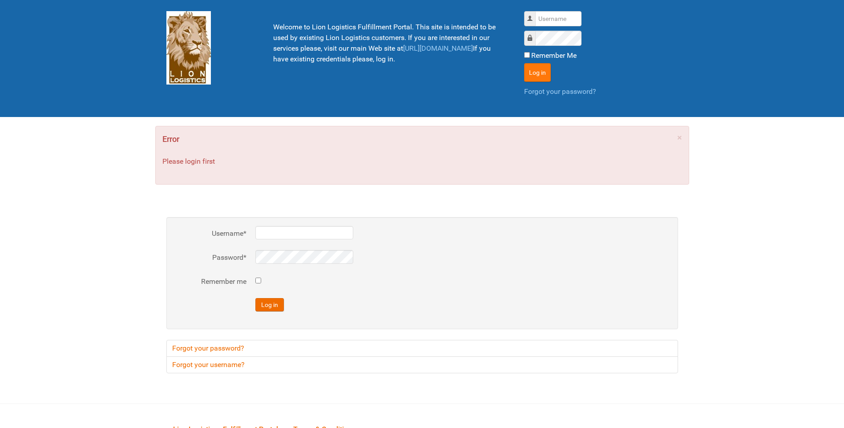  Describe the element at coordinates (558, 19) in the screenshot. I see `input: Username` at that location.